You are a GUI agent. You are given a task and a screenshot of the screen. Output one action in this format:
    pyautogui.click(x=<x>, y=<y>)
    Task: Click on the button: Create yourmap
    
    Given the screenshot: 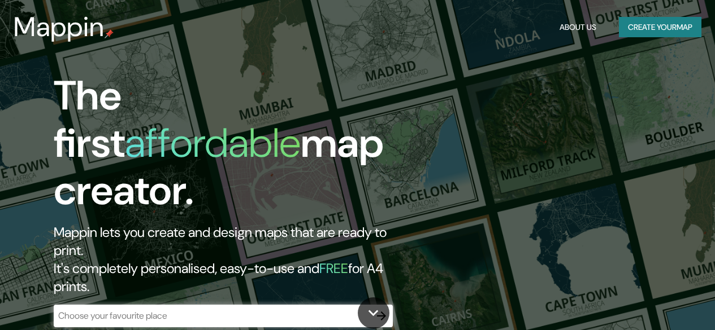 What is the action you would take?
    pyautogui.click(x=660, y=27)
    